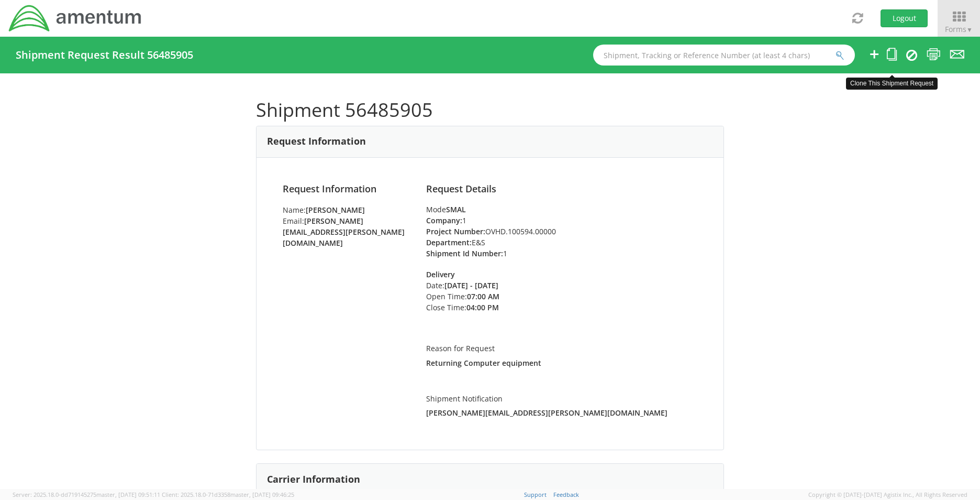 The height and width of the screenshot is (500, 980). What do you see at coordinates (561, 348) in the screenshot?
I see `h5: Reason for Request` at bounding box center [561, 348].